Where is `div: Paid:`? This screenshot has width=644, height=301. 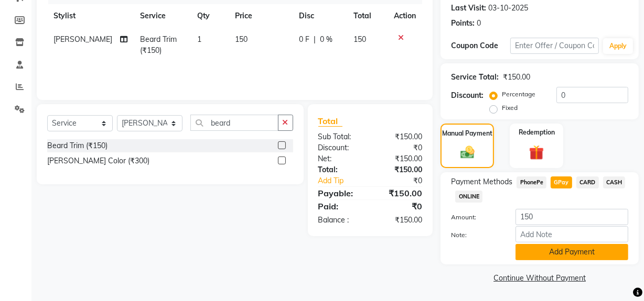 div: Paid: is located at coordinates (341, 206).